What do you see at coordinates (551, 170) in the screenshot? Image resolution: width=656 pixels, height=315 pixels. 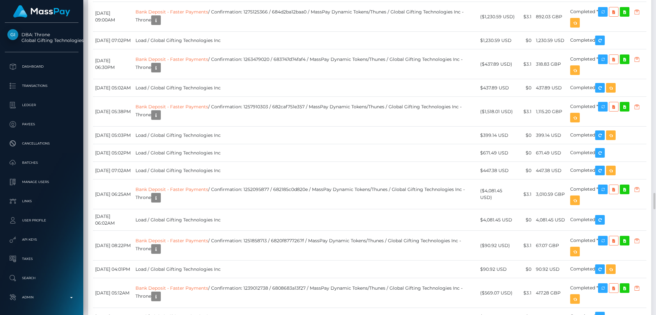 I see `td: 447.38 USD` at bounding box center [551, 170].